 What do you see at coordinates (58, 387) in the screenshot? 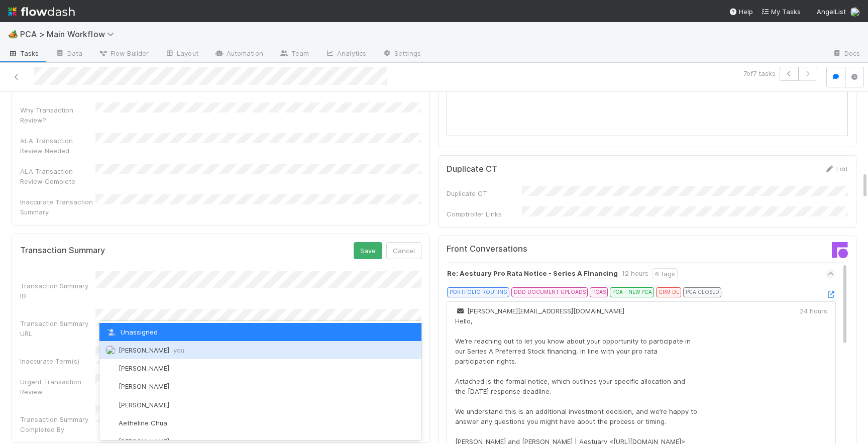
I see `div: Urgent Transaction Review` at bounding box center [58, 387].